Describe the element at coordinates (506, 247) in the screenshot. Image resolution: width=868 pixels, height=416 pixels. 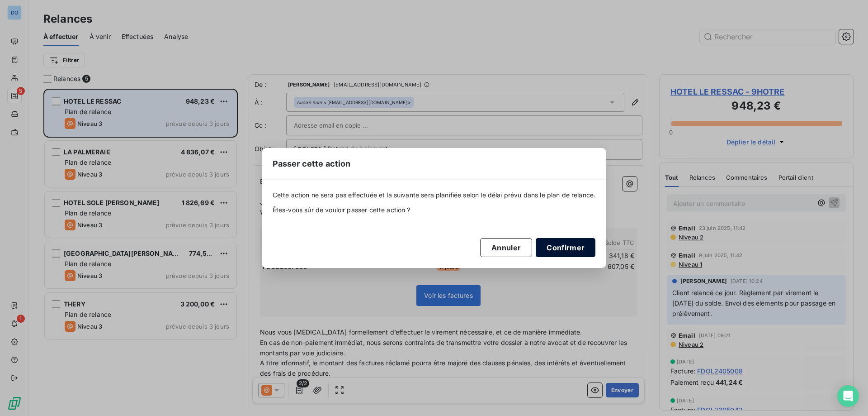
I see `button: Annuler` at that location.